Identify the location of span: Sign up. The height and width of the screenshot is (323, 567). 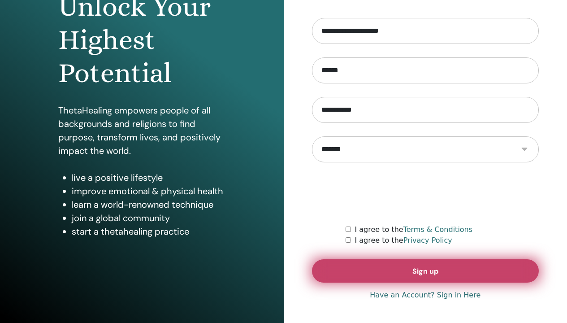
(426, 271).